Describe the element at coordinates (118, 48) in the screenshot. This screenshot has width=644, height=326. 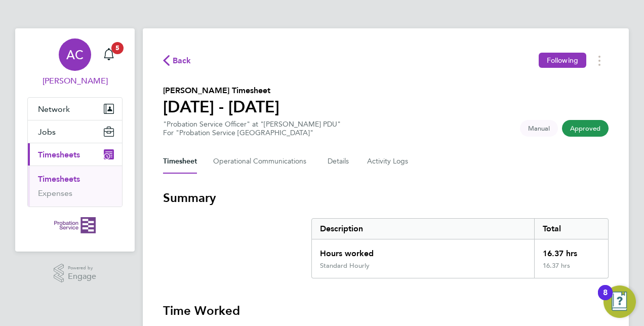
I see `span: 5` at that location.